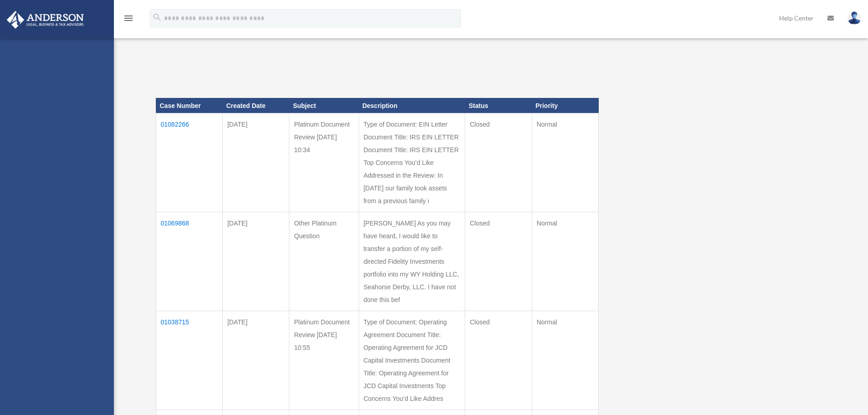 This screenshot has height=415, width=868. What do you see at coordinates (256, 106) in the screenshot?
I see `th: Created Date` at bounding box center [256, 106].